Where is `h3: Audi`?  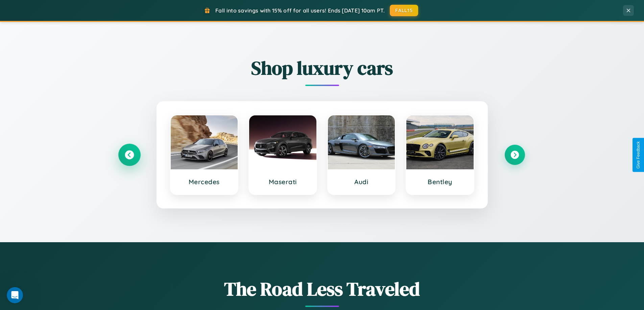 h3: Audi is located at coordinates (361, 182).